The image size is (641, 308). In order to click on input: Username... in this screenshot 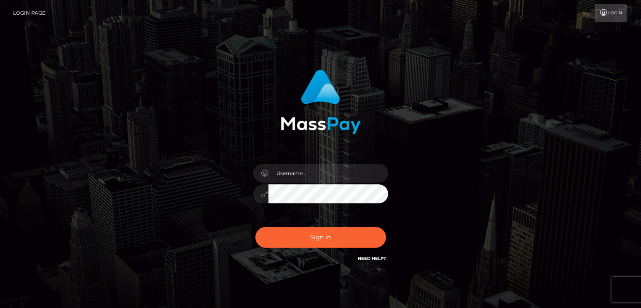, I will do `click(328, 173)`.